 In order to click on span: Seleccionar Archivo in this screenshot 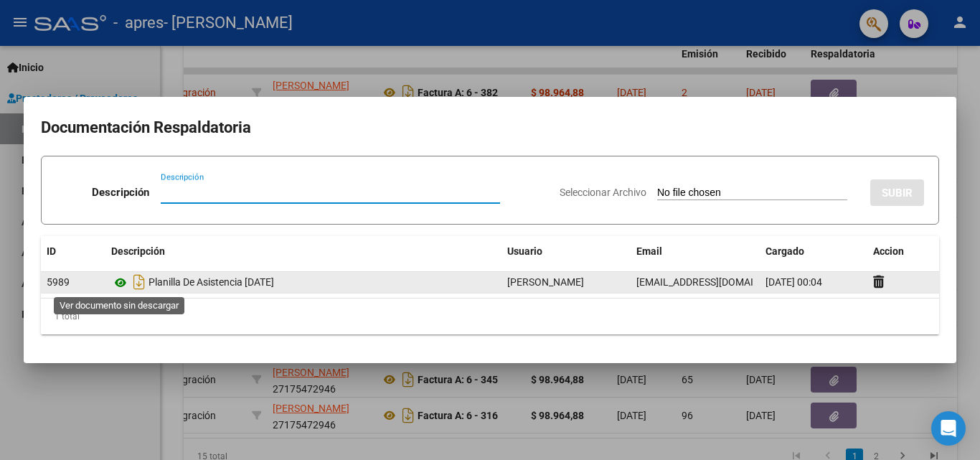, I will do `click(603, 192)`.